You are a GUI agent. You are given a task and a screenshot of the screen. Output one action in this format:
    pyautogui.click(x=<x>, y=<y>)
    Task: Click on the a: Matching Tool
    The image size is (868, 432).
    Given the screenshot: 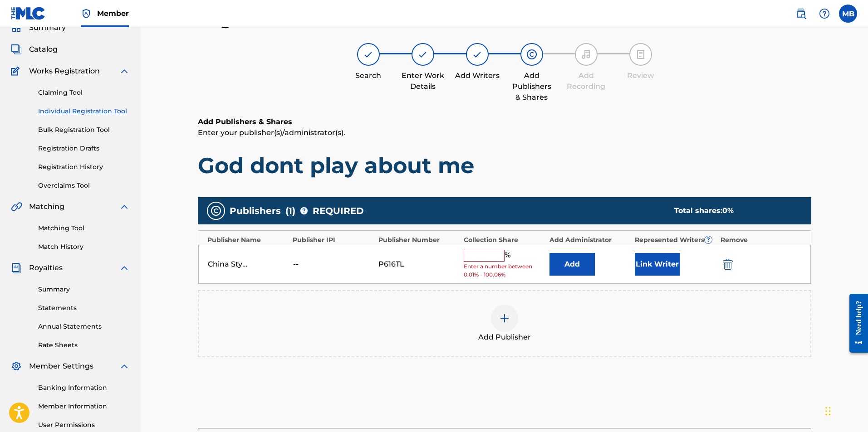 What is the action you would take?
    pyautogui.click(x=84, y=228)
    